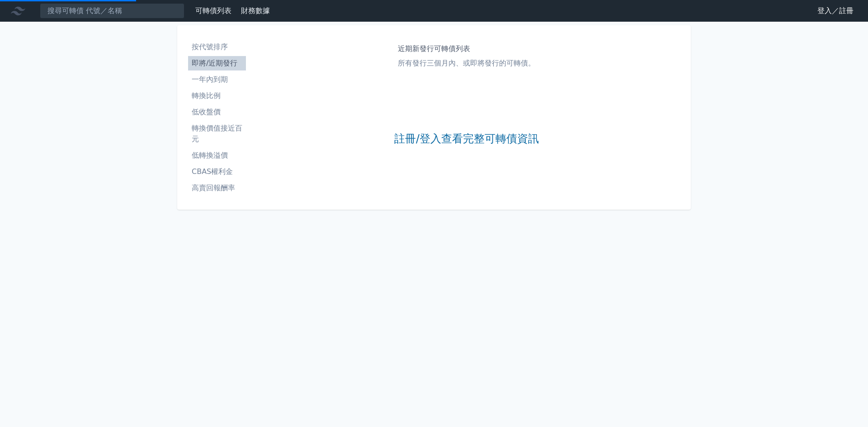 The image size is (868, 427). Describe the element at coordinates (217, 112) in the screenshot. I see `a: 低收盤價` at that location.